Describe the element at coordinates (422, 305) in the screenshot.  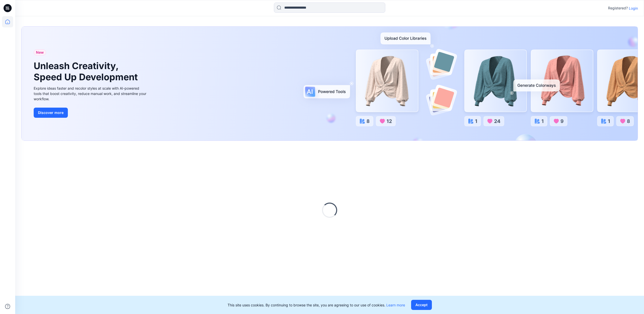
I see `button: Accept` at that location.